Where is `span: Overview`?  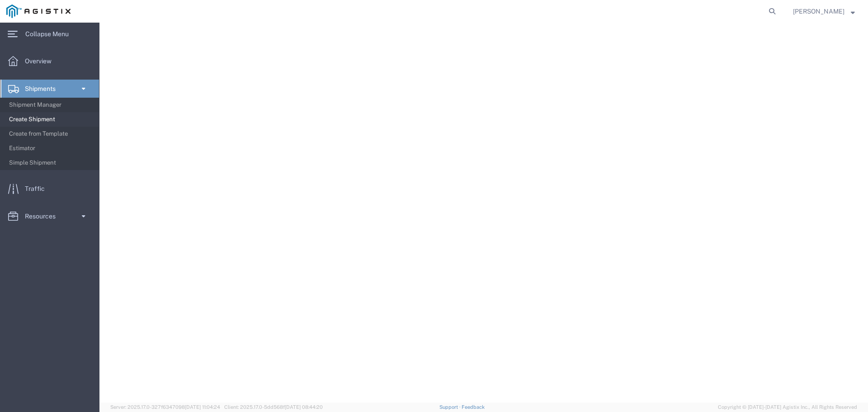
span: Overview is located at coordinates (41, 61).